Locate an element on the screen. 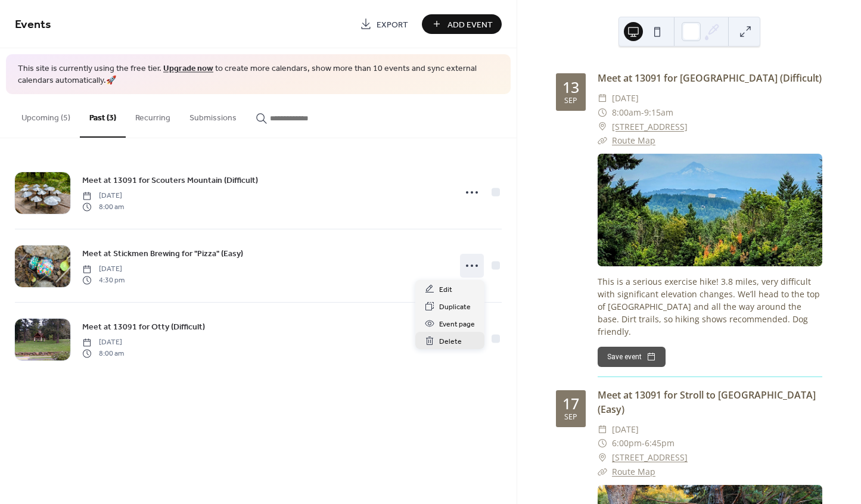 The width and height of the screenshot is (861, 504). div: 17 is located at coordinates (571, 403).